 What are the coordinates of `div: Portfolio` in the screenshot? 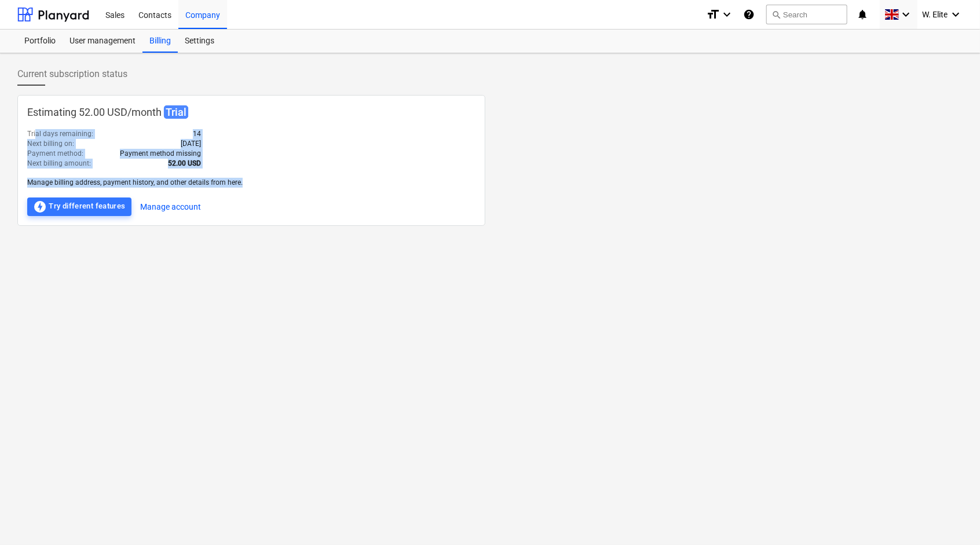 It's located at (40, 42).